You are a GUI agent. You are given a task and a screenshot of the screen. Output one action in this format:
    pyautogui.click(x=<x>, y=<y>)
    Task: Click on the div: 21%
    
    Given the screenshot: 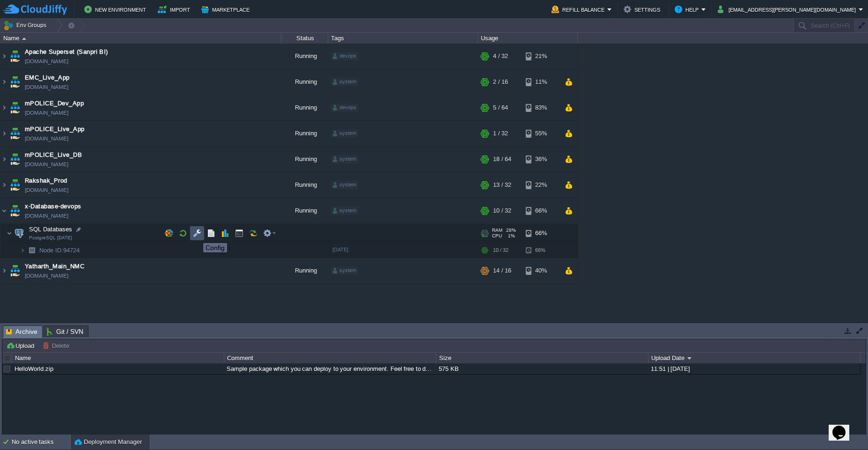 What is the action you would take?
    pyautogui.click(x=541, y=56)
    